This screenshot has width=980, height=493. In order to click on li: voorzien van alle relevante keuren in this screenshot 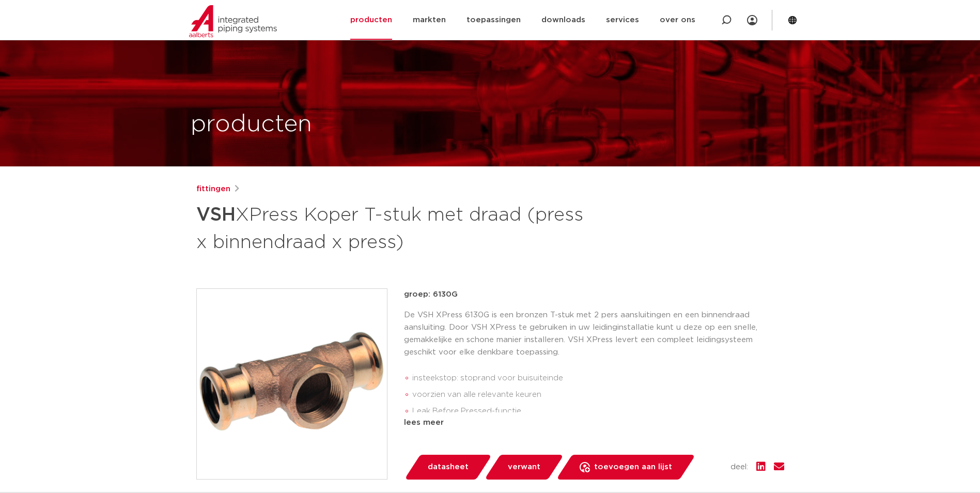, I will do `click(598, 395)`.